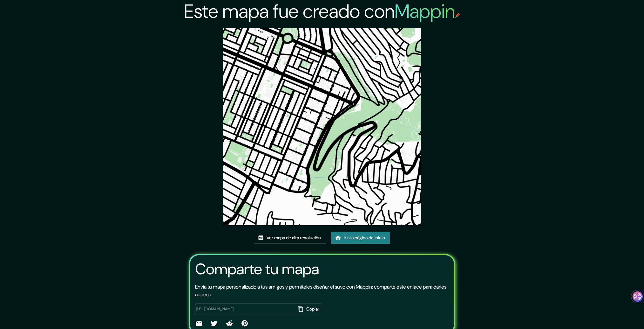  I want to click on font: Ver mapa de alta resolución, so click(293, 238).